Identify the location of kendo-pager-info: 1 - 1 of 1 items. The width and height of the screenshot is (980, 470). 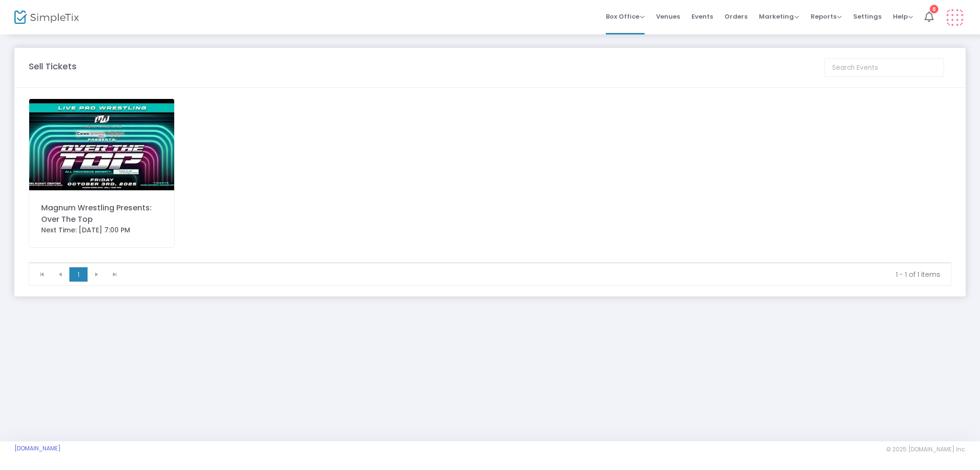
(536, 275).